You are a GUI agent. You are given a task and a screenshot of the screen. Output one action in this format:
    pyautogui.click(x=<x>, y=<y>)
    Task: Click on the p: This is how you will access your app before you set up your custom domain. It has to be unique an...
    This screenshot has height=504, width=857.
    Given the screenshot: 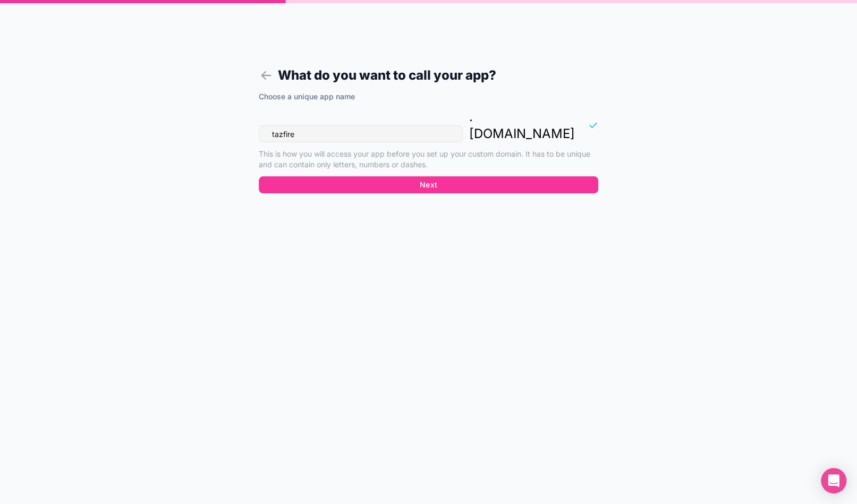 What is the action you would take?
    pyautogui.click(x=428, y=160)
    